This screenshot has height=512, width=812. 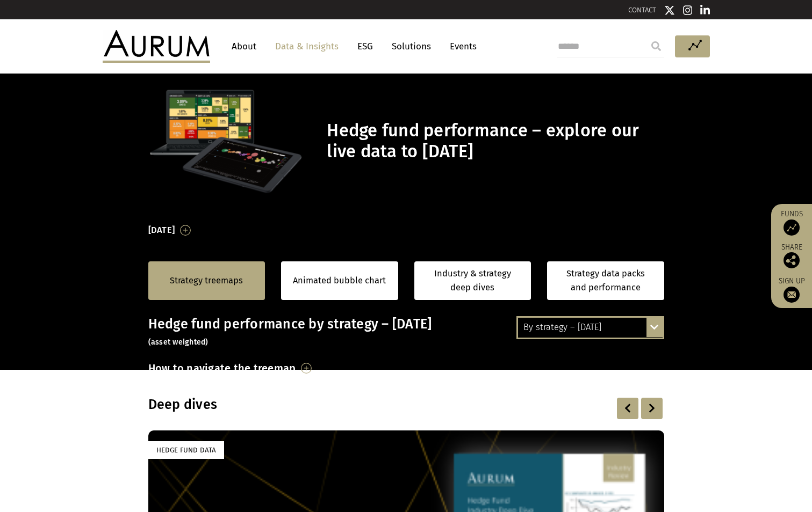 I want to click on a: Events, so click(x=461, y=46).